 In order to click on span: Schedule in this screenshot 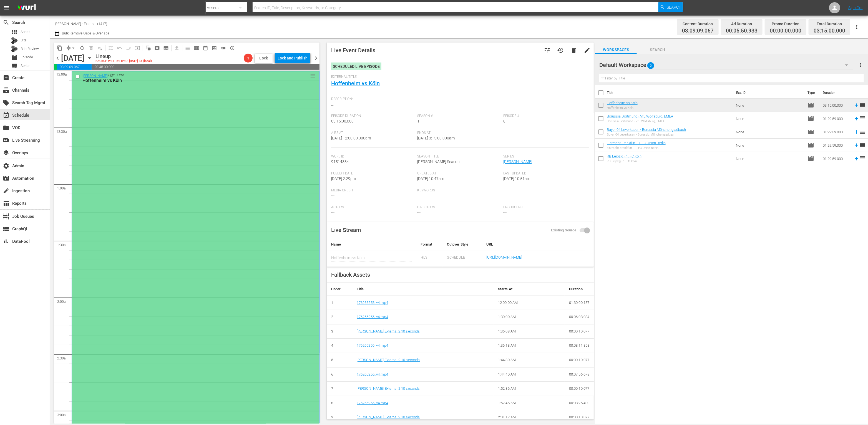, I will do `click(6, 115)`.